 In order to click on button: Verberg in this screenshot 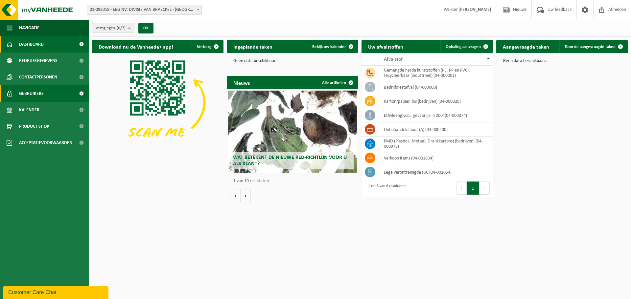, I will do `click(207, 47)`.